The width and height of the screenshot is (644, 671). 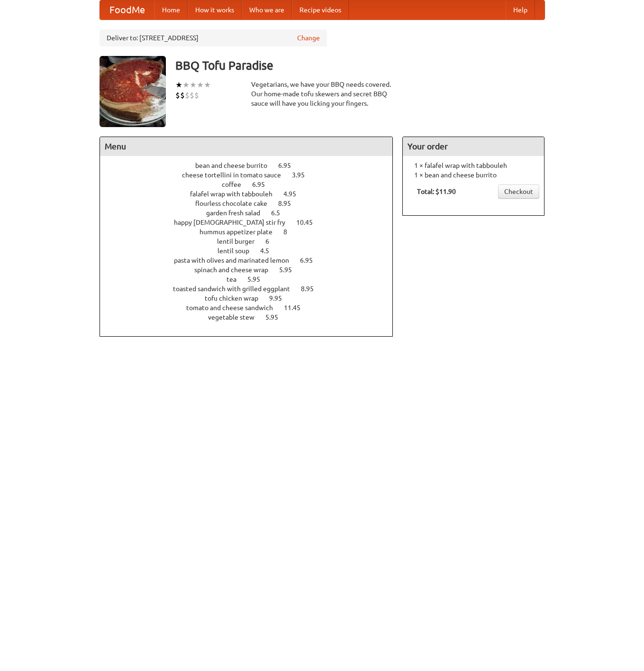 What do you see at coordinates (252, 232) in the screenshot?
I see `a: hummus appetizer plate 8` at bounding box center [252, 232].